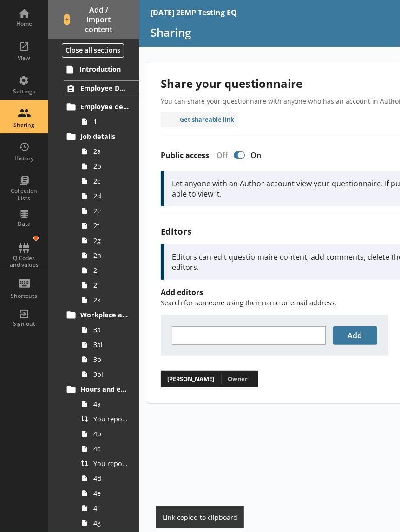 The width and height of the screenshot is (400, 532). Describe the element at coordinates (111, 463) in the screenshot. I see `span: You reported [employee name]'s basic pay earned for work carried out in the pay period that inclu...` at that location.